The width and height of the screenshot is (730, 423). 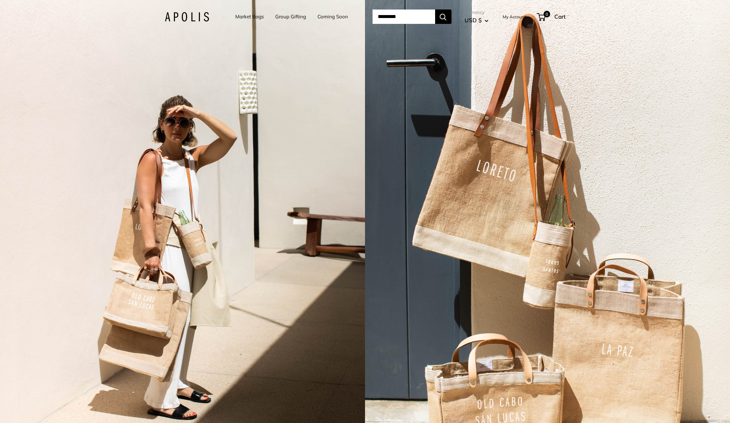 I want to click on img: Apolis, so click(x=187, y=17).